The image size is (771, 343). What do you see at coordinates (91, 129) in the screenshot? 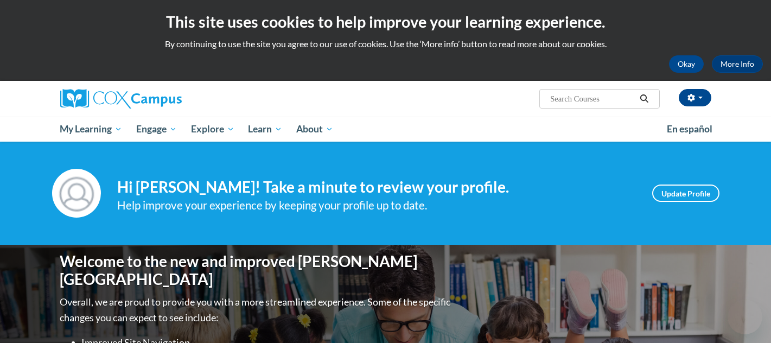
I see `span: My Learning` at bounding box center [91, 129].